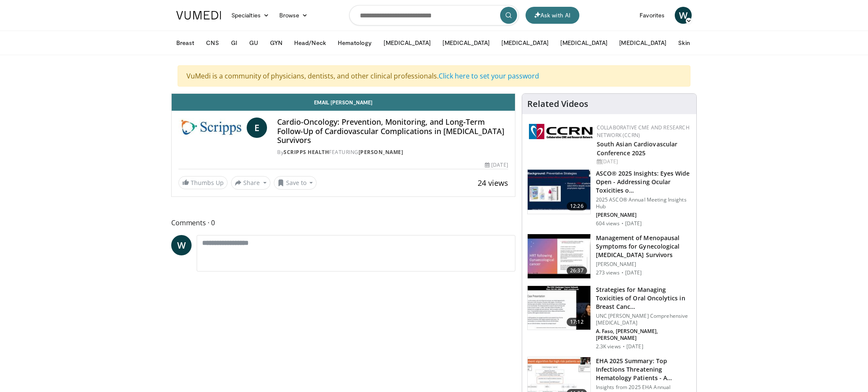 Image resolution: width=868 pixels, height=392 pixels. What do you see at coordinates (257, 127) in the screenshot?
I see `span: E` at bounding box center [257, 127].